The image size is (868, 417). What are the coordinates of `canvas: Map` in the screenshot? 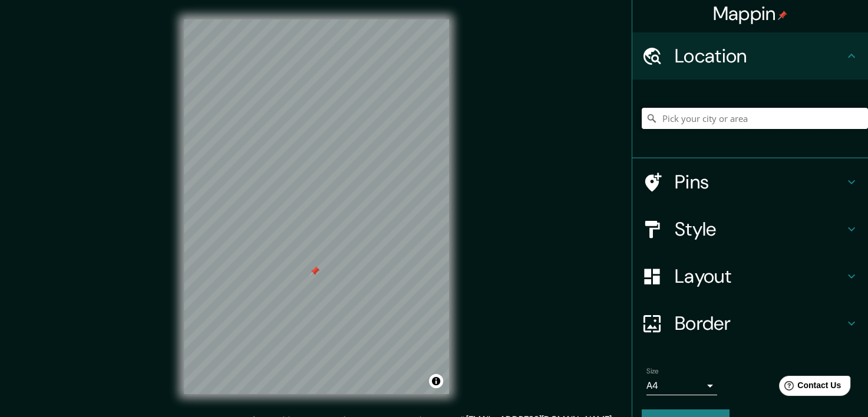 It's located at (317, 207).